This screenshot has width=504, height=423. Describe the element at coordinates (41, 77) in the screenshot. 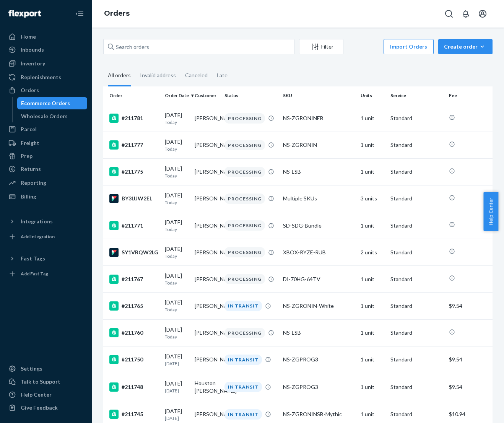

I see `div: Replenishments` at that location.